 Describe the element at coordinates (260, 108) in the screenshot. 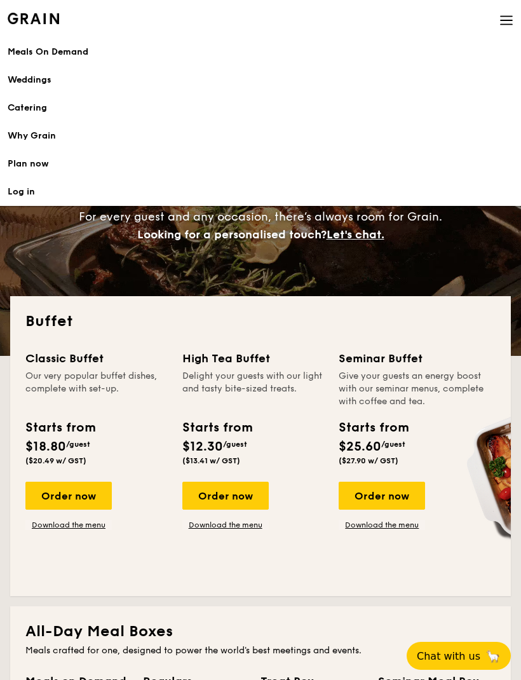

I see `h1: Catering` at that location.